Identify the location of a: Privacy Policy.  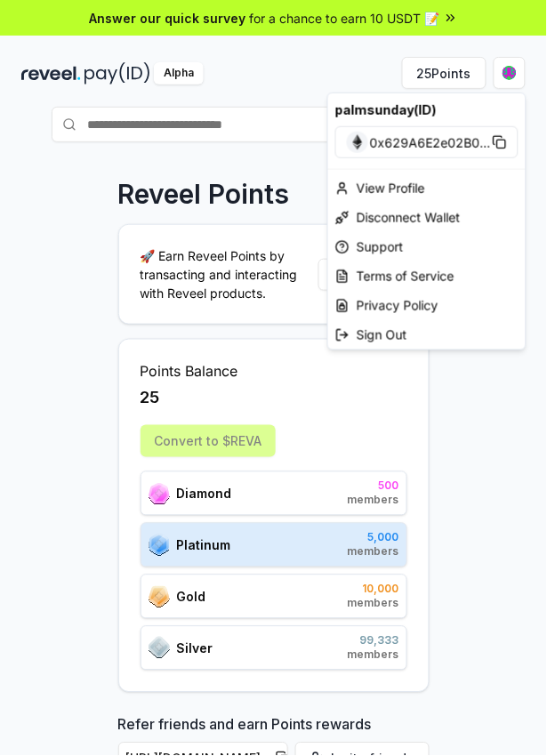
(427, 305).